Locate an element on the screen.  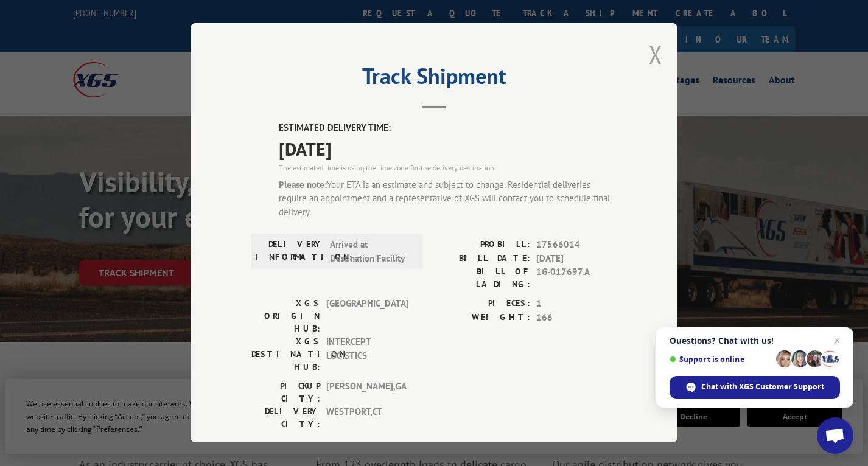
span: 1G-017697.A is located at coordinates (577, 278).